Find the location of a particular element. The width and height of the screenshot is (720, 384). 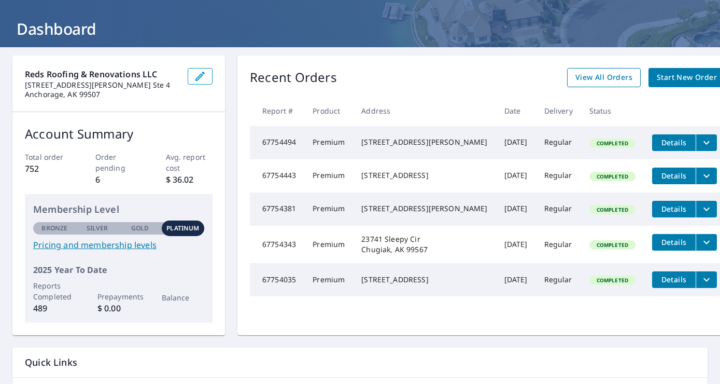

h1: Dashboard is located at coordinates (360, 29).